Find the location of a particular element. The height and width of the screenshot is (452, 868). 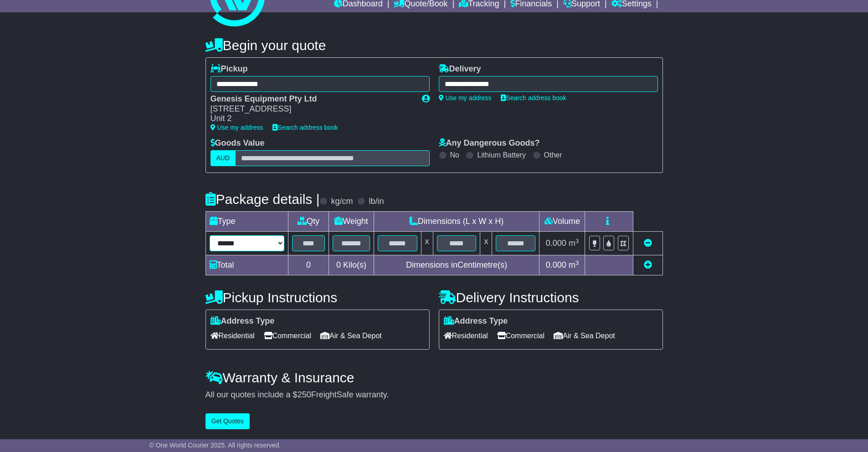

label: kg/cm is located at coordinates (342, 202).